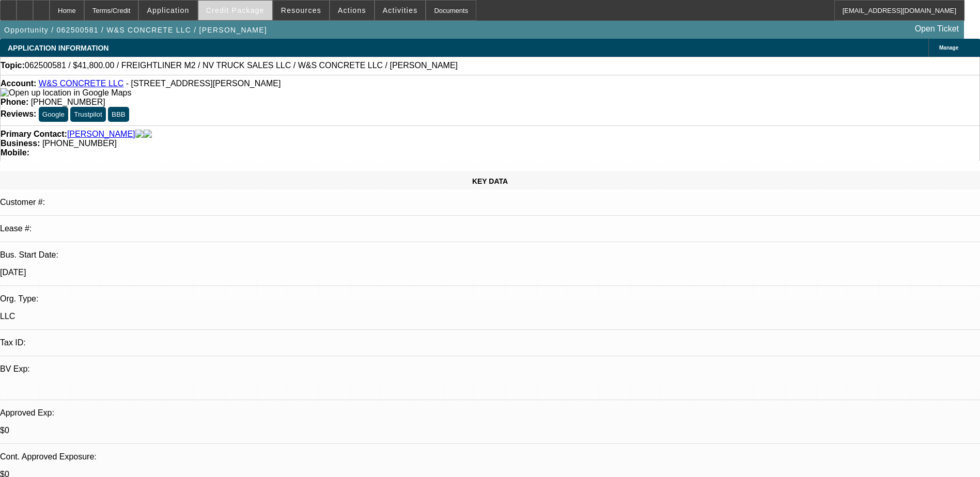  What do you see at coordinates (352, 10) in the screenshot?
I see `span: Actions` at bounding box center [352, 10].